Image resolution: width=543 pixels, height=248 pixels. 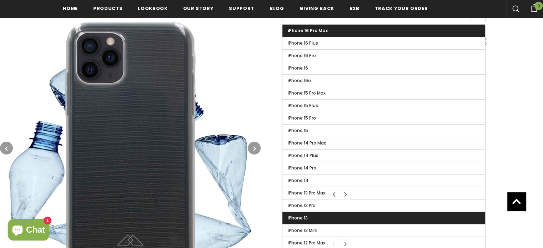 I want to click on span: support, so click(x=241, y=8).